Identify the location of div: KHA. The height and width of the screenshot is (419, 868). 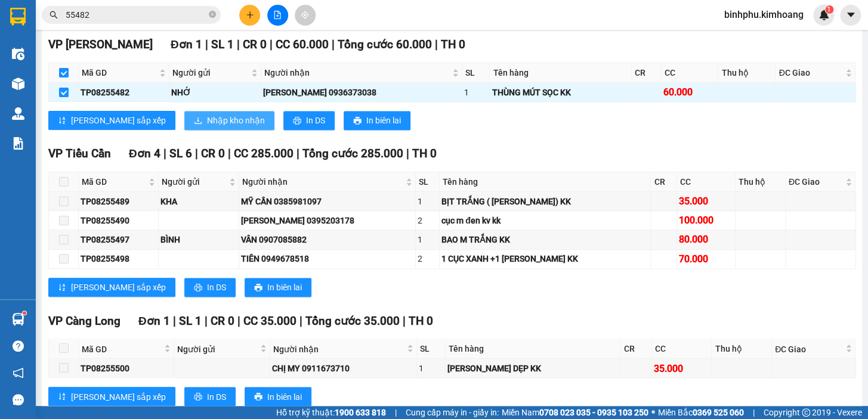
(199, 201).